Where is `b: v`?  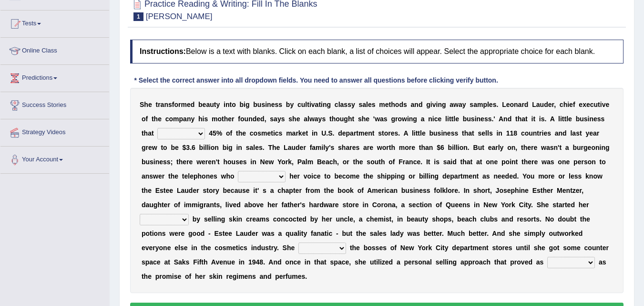 b: v is located at coordinates (604, 105).